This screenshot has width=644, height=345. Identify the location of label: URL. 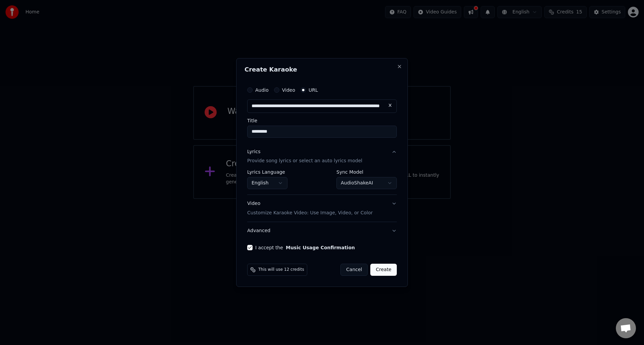
(313, 90).